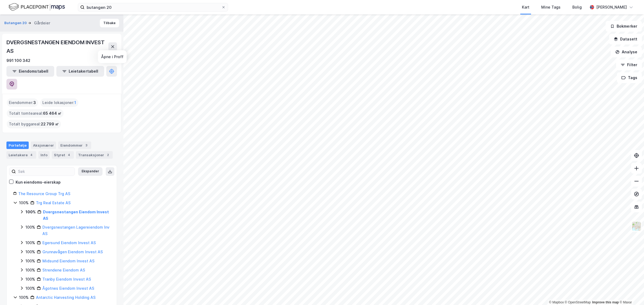 The image size is (644, 305). What do you see at coordinates (578, 302) in the screenshot?
I see `a: OpenStreetMap` at bounding box center [578, 302].